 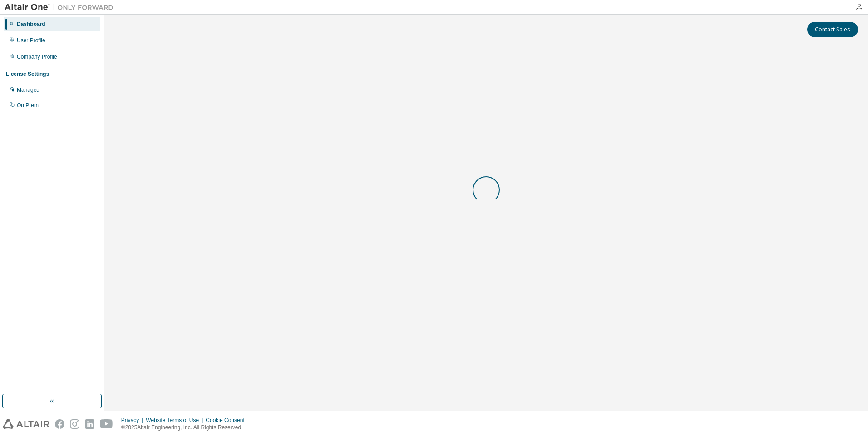 What do you see at coordinates (37, 57) in the screenshot?
I see `div: Company Profile` at bounding box center [37, 57].